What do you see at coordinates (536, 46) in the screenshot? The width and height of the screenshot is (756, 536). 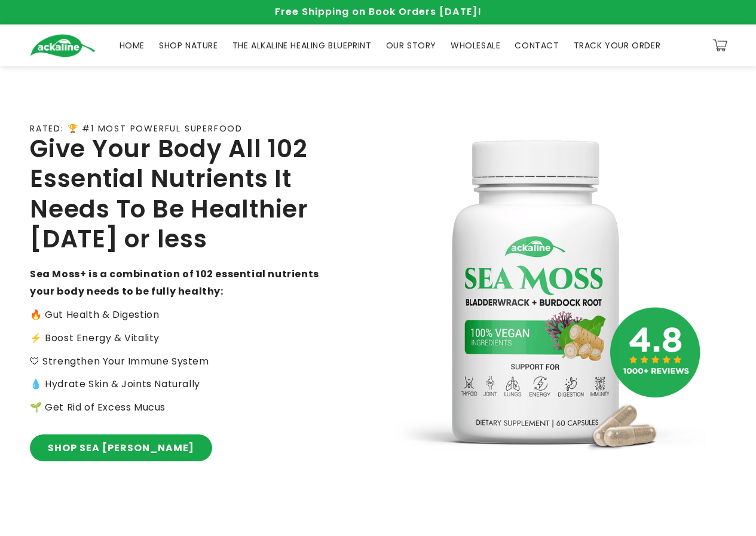 I see `span: CONTACT` at bounding box center [536, 46].